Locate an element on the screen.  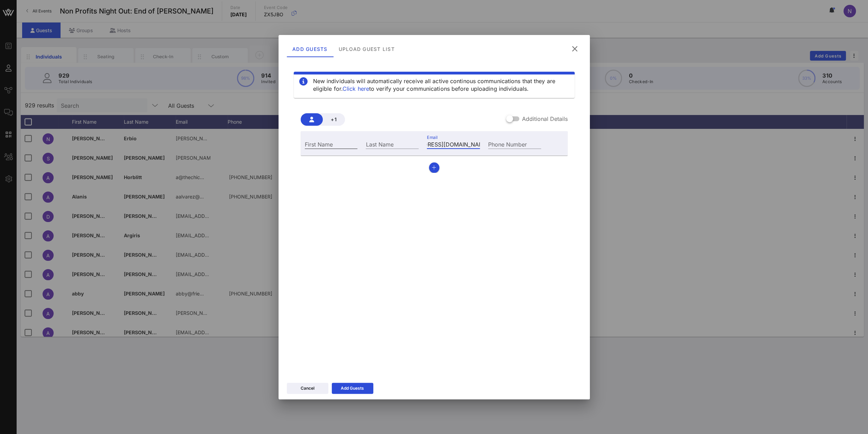
button: Cancel is located at coordinates (308, 388).